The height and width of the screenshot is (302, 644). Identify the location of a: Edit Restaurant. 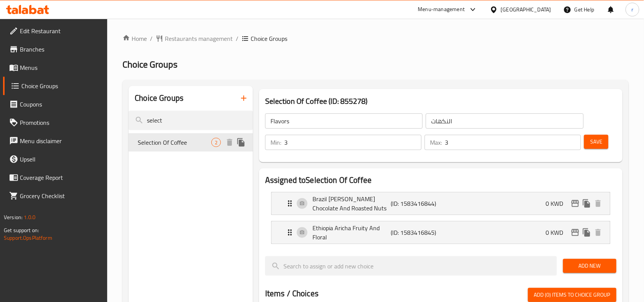
(55, 31).